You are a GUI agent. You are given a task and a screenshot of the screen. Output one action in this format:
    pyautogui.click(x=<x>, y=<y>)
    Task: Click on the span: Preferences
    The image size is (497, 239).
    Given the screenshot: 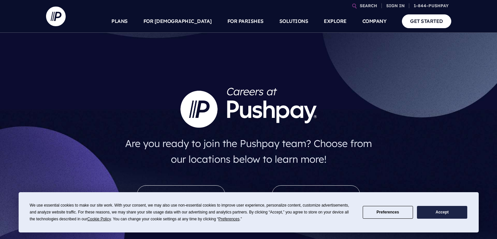 What is the action you would take?
    pyautogui.click(x=229, y=219)
    